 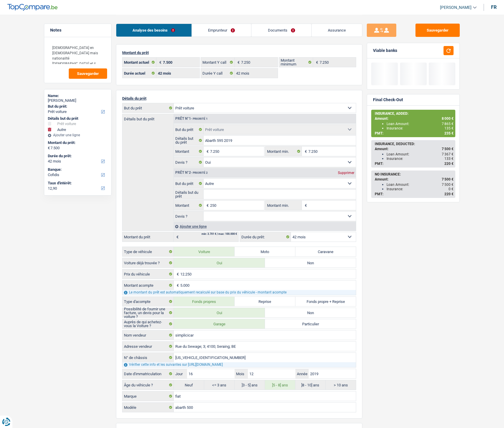 What do you see at coordinates (77, 143) in the screenshot?
I see `label: Montant du prêt:` at bounding box center [77, 143].